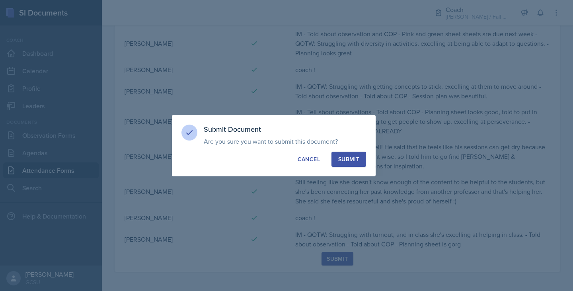 This screenshot has width=573, height=291. What do you see at coordinates (309, 159) in the screenshot?
I see `button: Cancel` at bounding box center [309, 159].